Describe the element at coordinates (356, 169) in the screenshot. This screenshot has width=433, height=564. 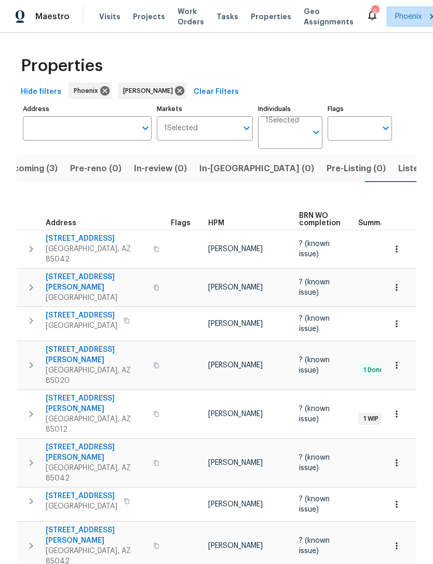
I see `span: Pre-Listing (0)` at that location.